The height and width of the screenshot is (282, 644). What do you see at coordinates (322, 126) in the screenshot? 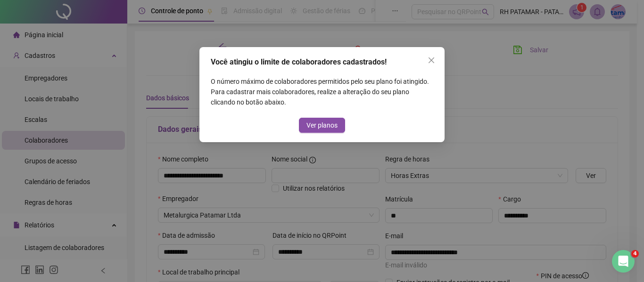
I see `span: Ver planos` at bounding box center [322, 126].